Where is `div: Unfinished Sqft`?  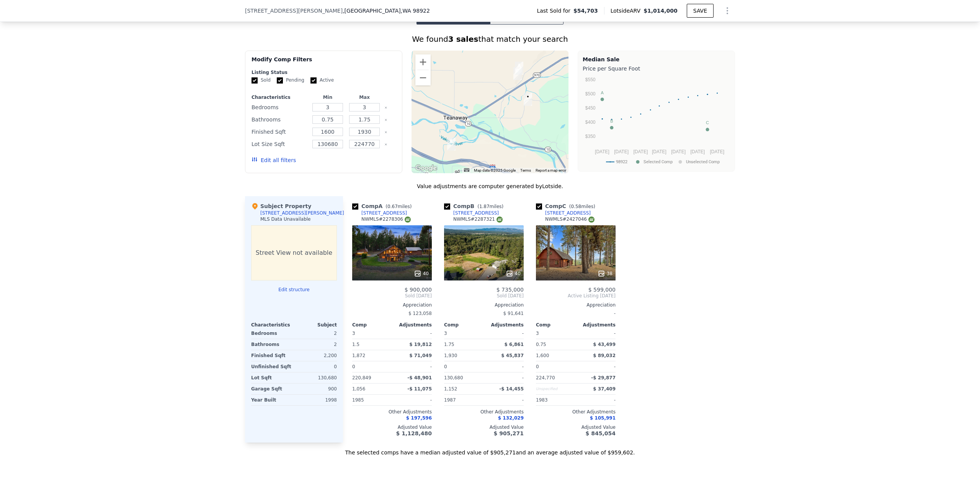 div: Unfinished Sqft is located at coordinates (272, 367).